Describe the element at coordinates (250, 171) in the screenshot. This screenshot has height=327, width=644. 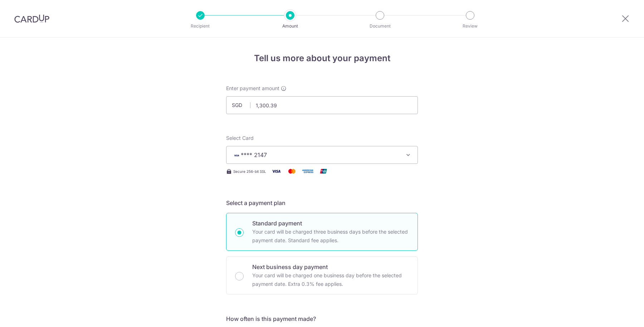
I see `span: Secure 256-bit SSL` at that location.